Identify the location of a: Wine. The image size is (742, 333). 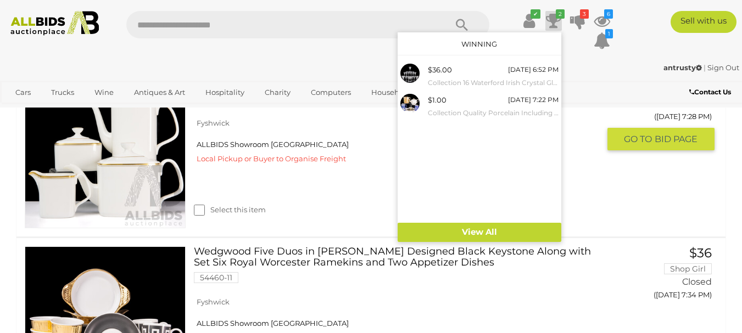
(104, 92).